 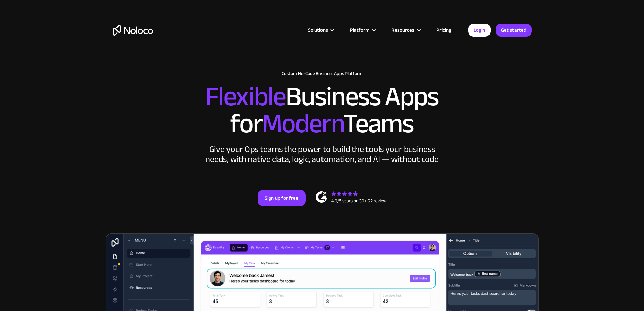 What do you see at coordinates (322, 110) in the screenshot?
I see `h2: Business Apps for Teams` at bounding box center [322, 110].